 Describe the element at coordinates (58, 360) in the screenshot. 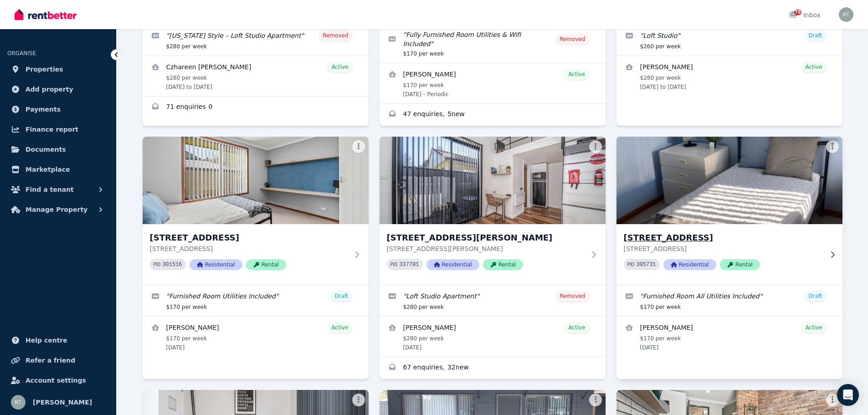

I see `a: Refer a friend` at that location.